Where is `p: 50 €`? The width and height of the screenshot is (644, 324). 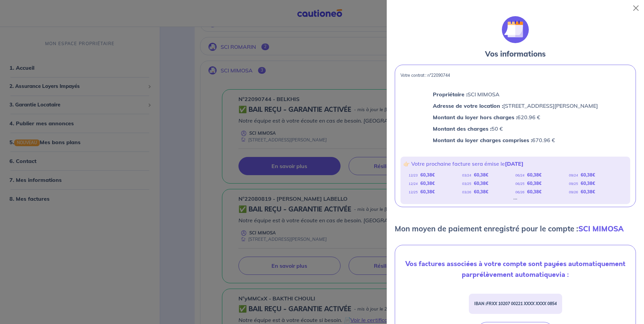 p: 50 € is located at coordinates (516, 129).